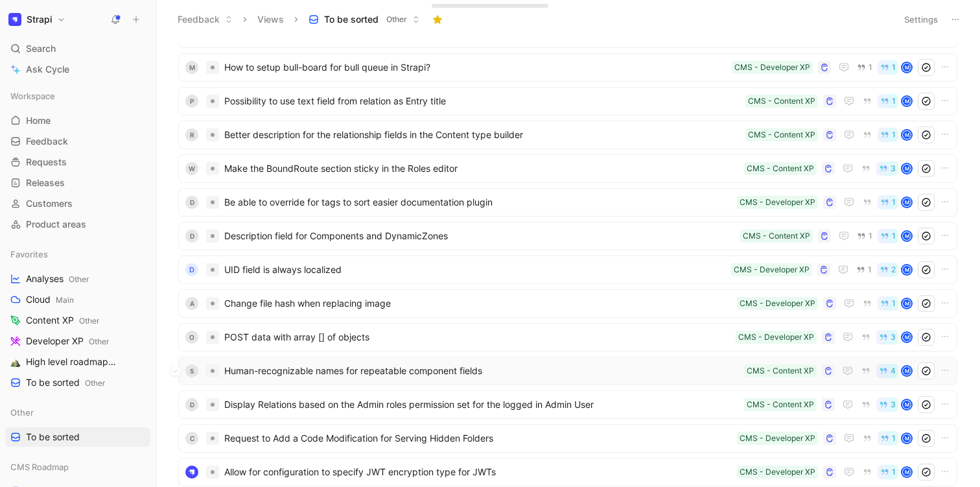 This screenshot has height=487, width=980. What do you see at coordinates (477, 337) in the screenshot?
I see `span: POST data with array [] of objects` at bounding box center [477, 337].